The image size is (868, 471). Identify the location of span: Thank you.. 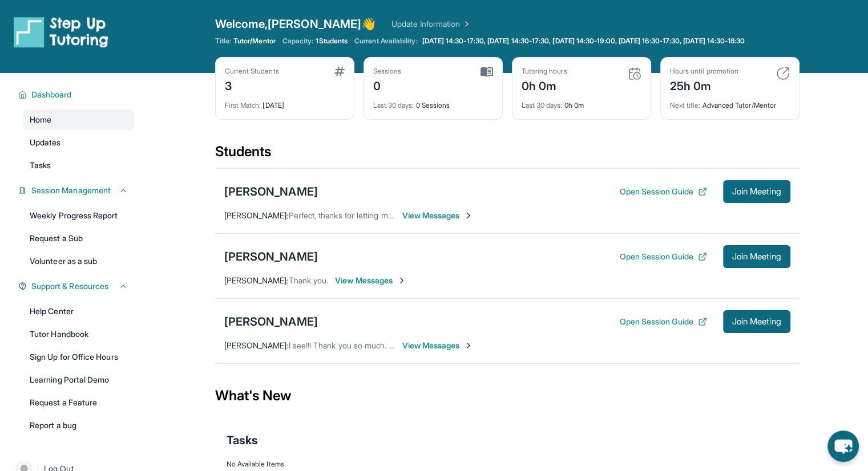
(309, 280).